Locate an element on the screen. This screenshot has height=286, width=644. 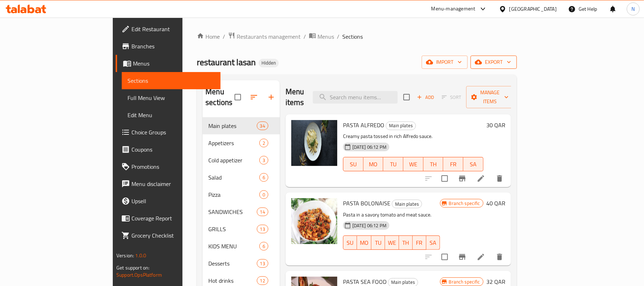
span: Grocery Checklist is located at coordinates (172, 235).